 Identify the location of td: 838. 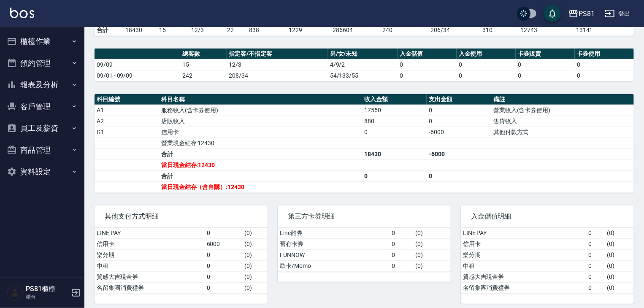
(267, 30).